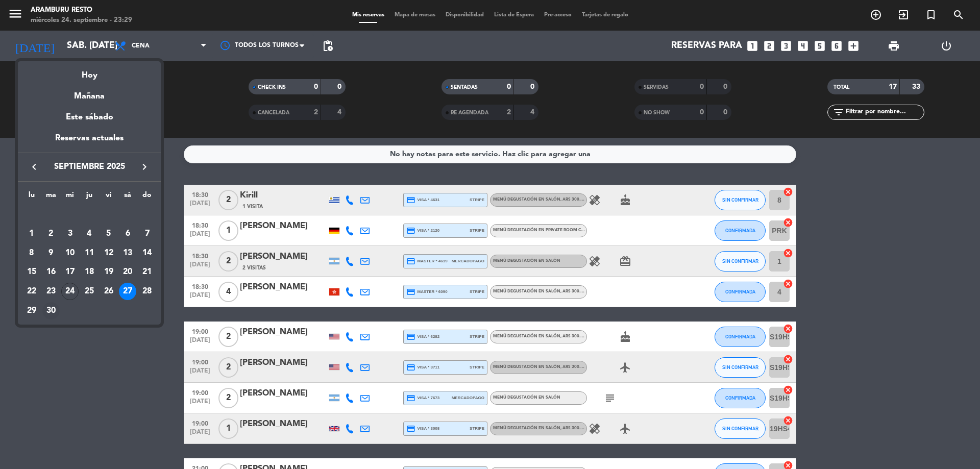  What do you see at coordinates (70, 292) in the screenshot?
I see `td: 24 de septiembre de 2025` at bounding box center [70, 292].